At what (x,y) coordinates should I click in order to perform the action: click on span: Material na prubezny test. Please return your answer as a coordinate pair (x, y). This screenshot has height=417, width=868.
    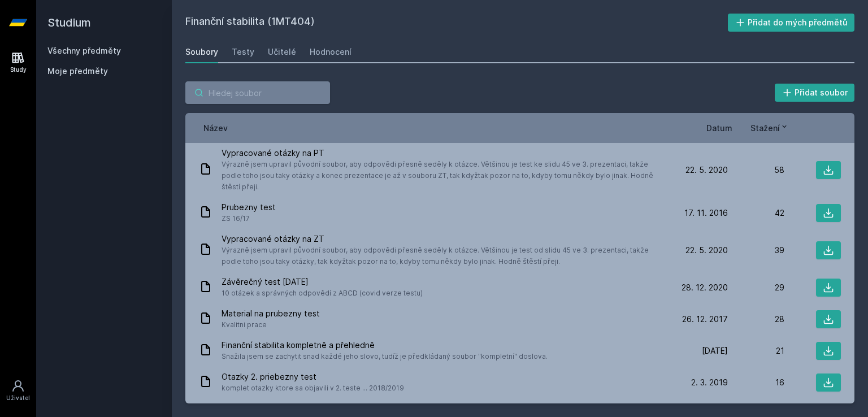
    Looking at the image, I should click on (271, 314).